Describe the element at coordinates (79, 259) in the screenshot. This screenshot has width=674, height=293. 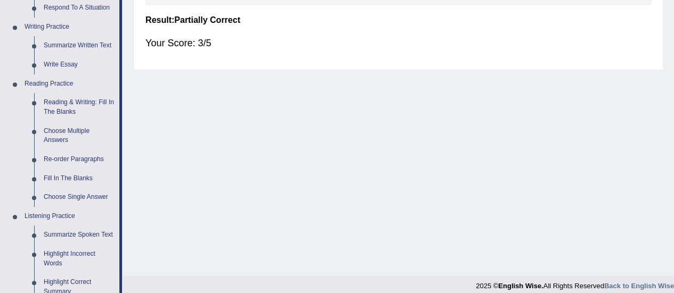
I see `a: Highlight Incorrect Words` at that location.